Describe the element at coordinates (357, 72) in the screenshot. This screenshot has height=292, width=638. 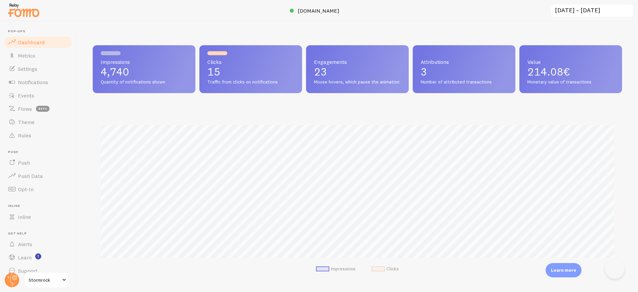
I see `p: 23` at that location.